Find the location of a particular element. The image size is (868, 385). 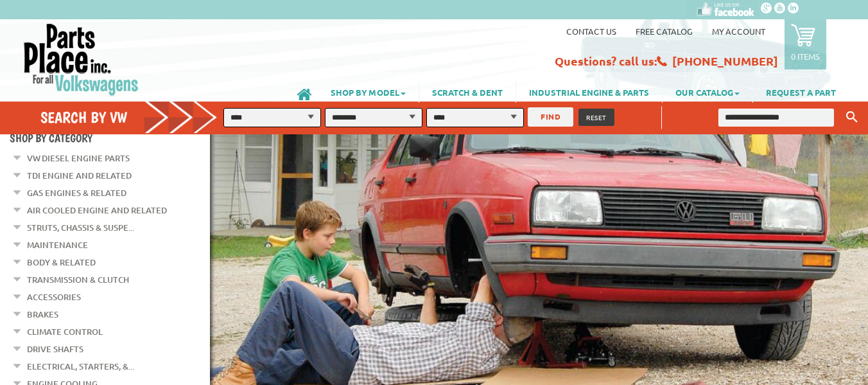

a: 0 items is located at coordinates (805, 45).